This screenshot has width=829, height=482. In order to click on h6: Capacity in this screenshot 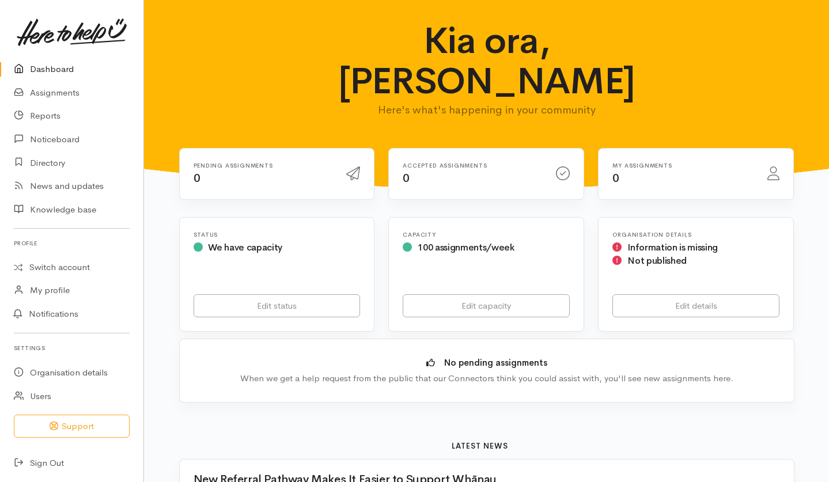, I will do `click(486, 235)`.